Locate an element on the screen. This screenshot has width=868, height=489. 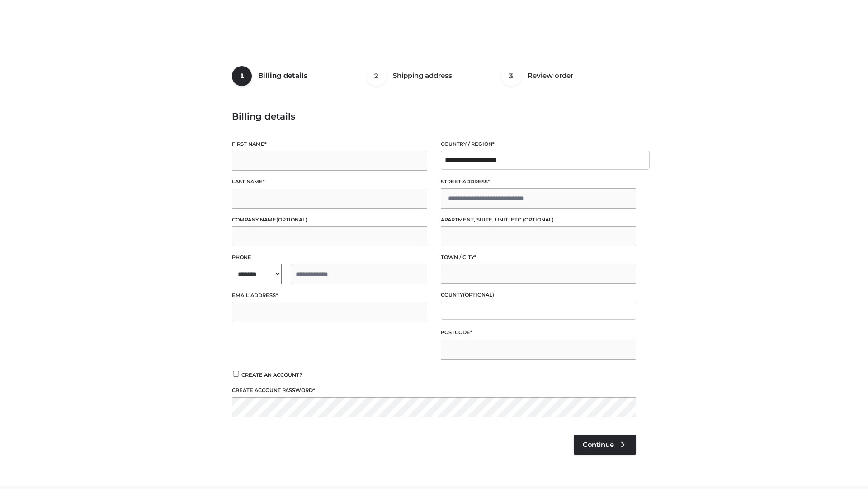
input: Create an account? is located at coordinates (236, 373).